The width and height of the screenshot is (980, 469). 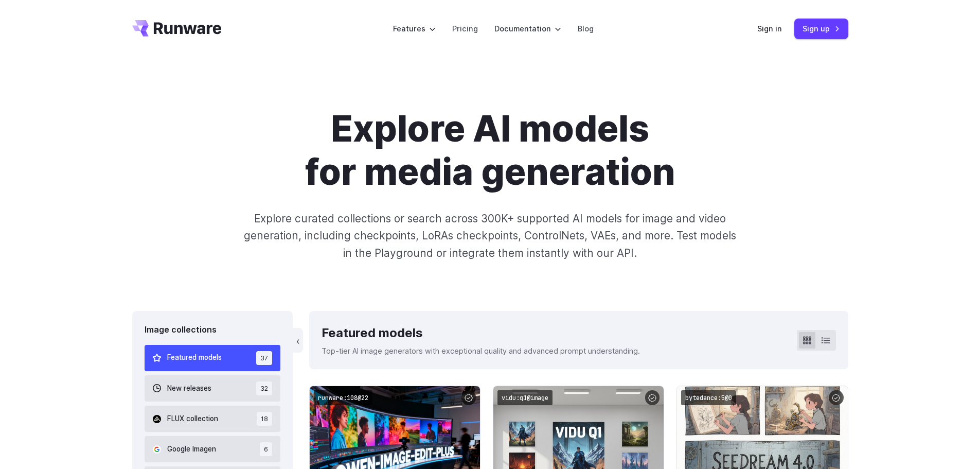 I want to click on a: Pricing, so click(x=465, y=29).